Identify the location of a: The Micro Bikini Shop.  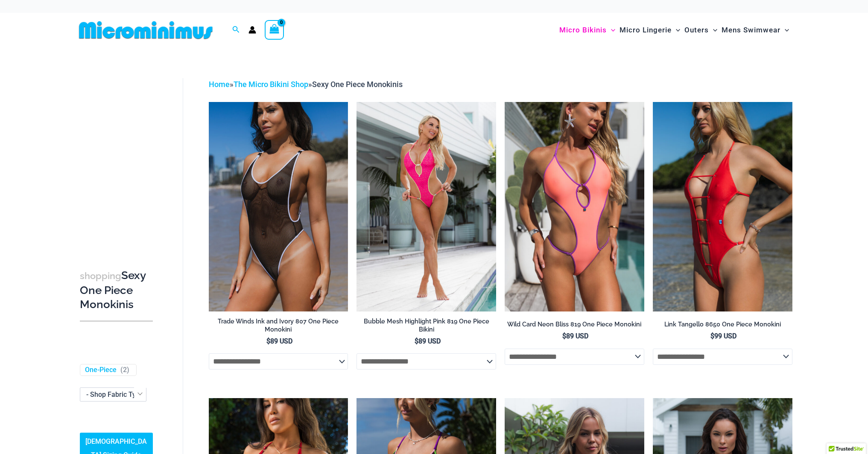
(270, 84).